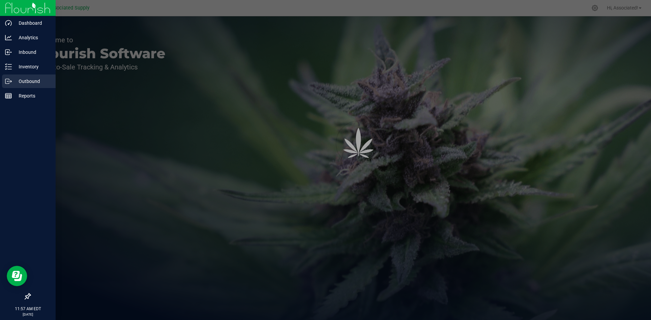 This screenshot has width=651, height=320. Describe the element at coordinates (8, 38) in the screenshot. I see `inline-svg: Analytics` at that location.